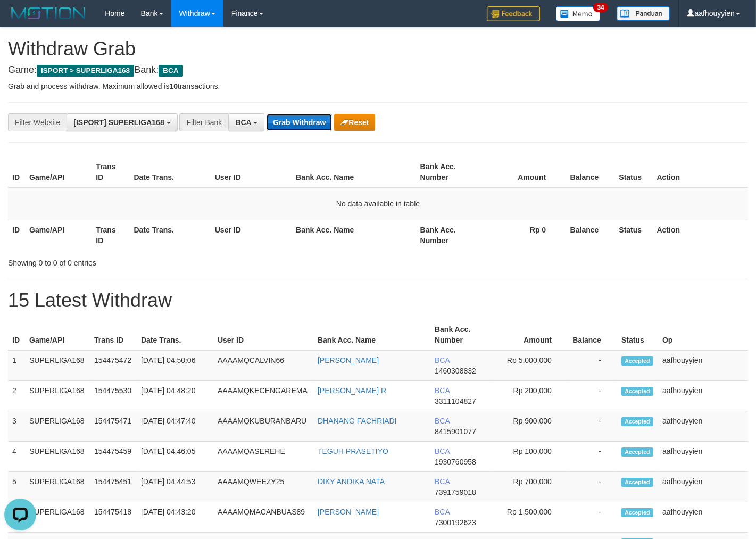 Image resolution: width=756 pixels, height=539 pixels. I want to click on th: Rp 0, so click(522, 234).